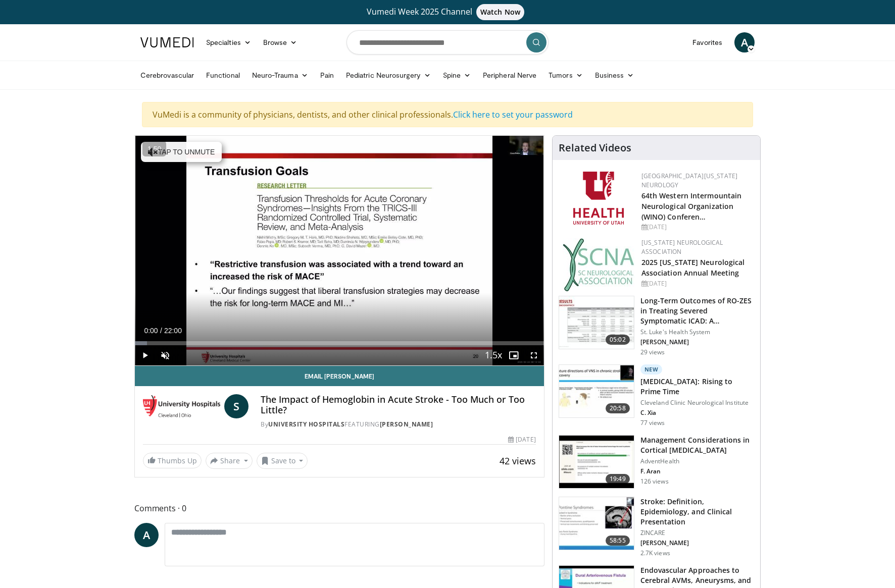 The width and height of the screenshot is (895, 588). I want to click on a: Vumedi Week 2025 ChannelWatch Now, so click(448, 12).